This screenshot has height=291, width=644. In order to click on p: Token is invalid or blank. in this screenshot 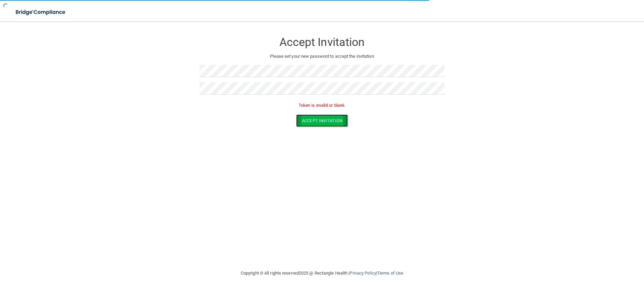, I will do `click(322, 105)`.